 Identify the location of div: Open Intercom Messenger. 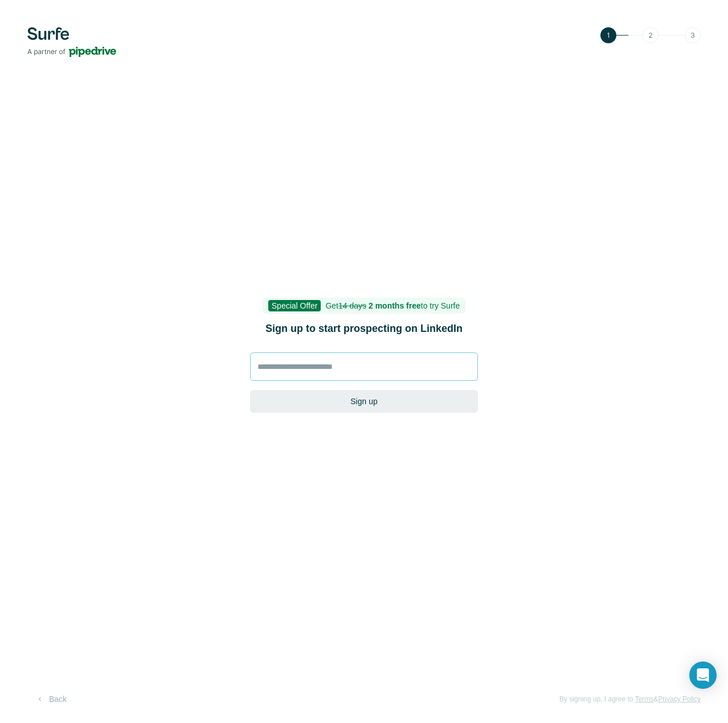
(703, 675).